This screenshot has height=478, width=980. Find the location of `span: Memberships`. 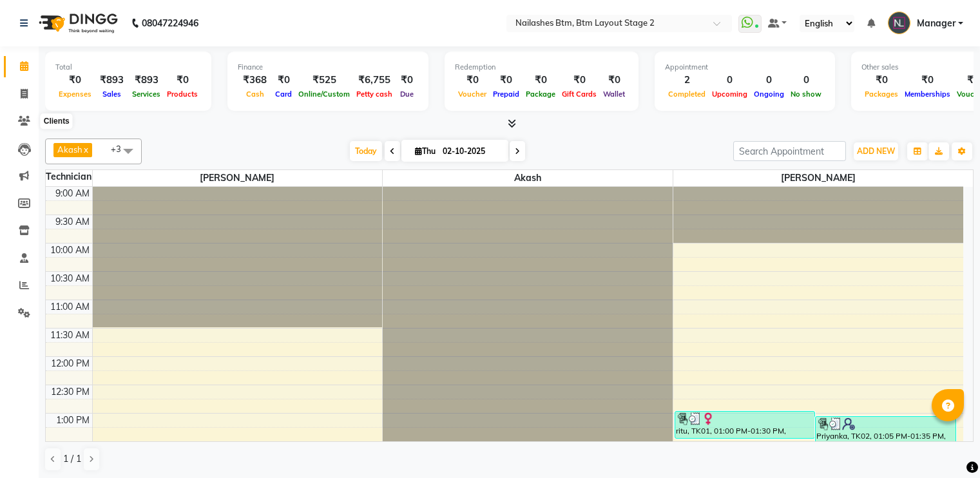

span: Memberships is located at coordinates (927, 94).